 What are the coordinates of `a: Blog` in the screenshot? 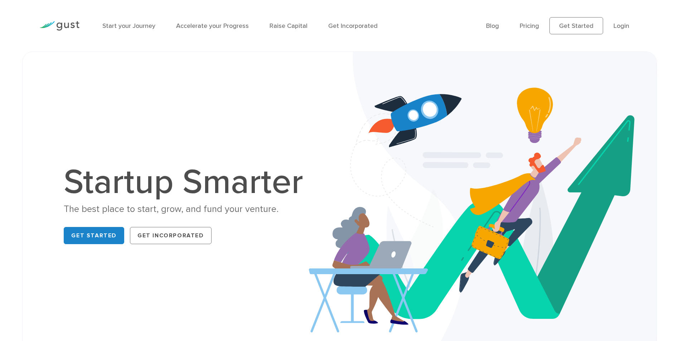 It's located at (492, 26).